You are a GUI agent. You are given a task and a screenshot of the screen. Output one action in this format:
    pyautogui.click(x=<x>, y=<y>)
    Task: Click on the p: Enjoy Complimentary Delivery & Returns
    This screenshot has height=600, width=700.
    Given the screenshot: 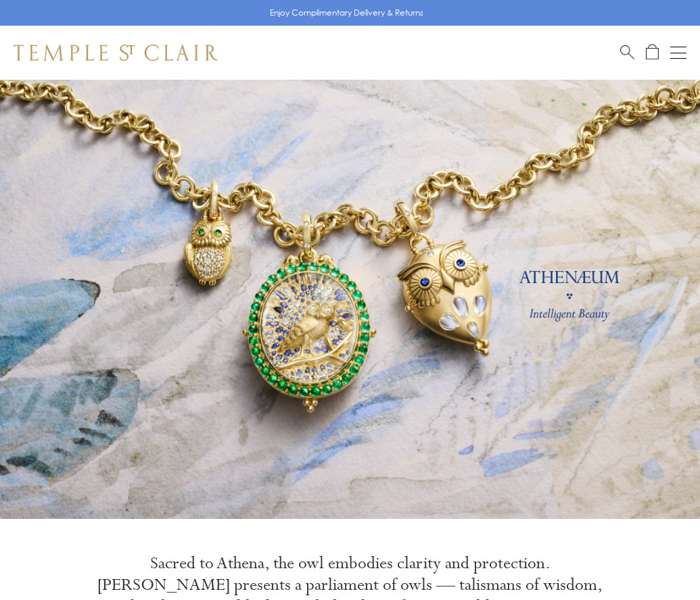 What is the action you would take?
    pyautogui.click(x=346, y=13)
    